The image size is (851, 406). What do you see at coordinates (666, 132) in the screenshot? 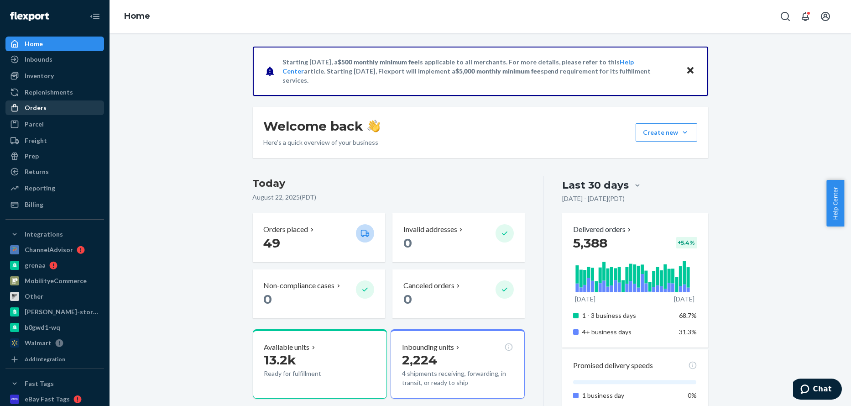
I see `button: Create new` at bounding box center [666, 132].